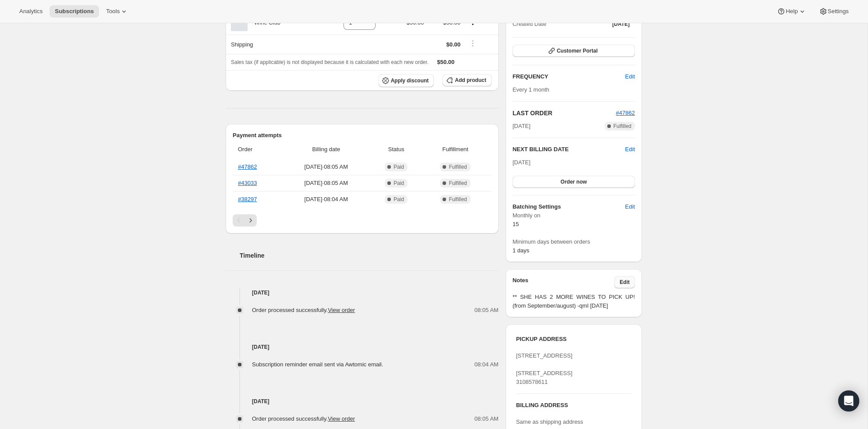 The image size is (868, 429). What do you see at coordinates (396, 150) in the screenshot?
I see `span: Status` at bounding box center [396, 150].